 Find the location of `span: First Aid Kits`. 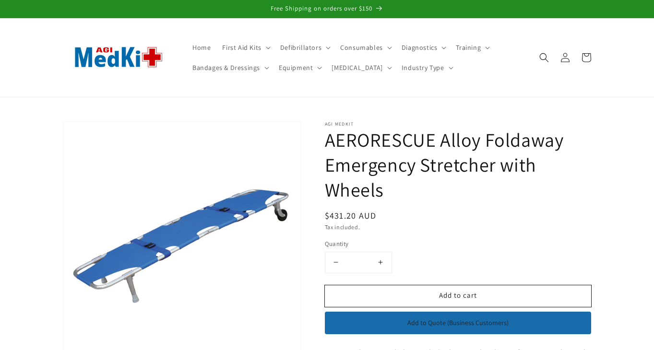

span: First Aid Kits is located at coordinates (241, 47).